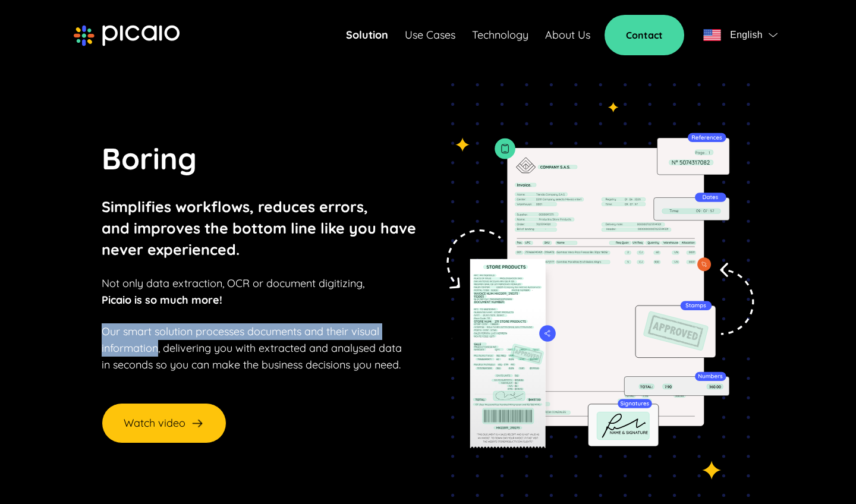 The width and height of the screenshot is (856, 504). What do you see at coordinates (165, 423) in the screenshot?
I see `button: Watch video` at bounding box center [165, 423].